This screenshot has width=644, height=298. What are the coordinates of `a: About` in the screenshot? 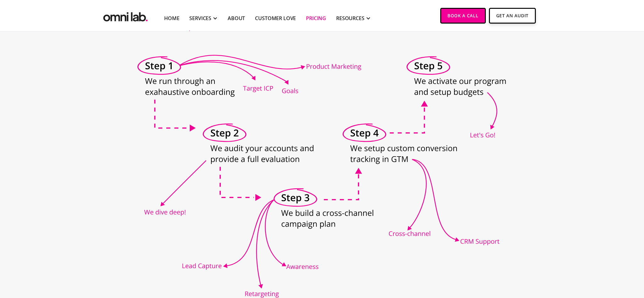 It's located at (236, 18).